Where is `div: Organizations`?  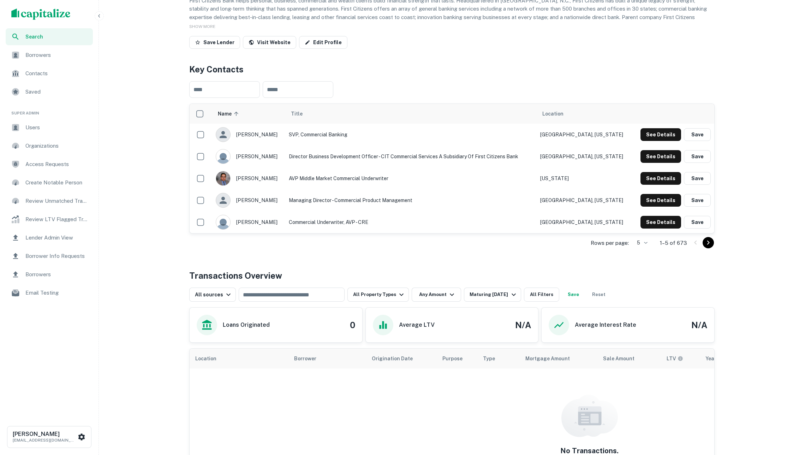
div: Organizations is located at coordinates (49, 146).